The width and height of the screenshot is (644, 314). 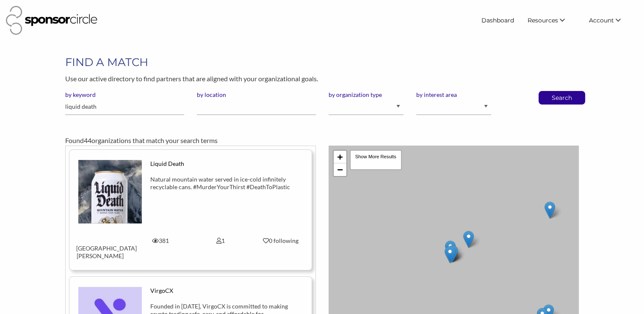 What do you see at coordinates (340, 170) in the screenshot?
I see `a: Zoom out` at bounding box center [340, 170].